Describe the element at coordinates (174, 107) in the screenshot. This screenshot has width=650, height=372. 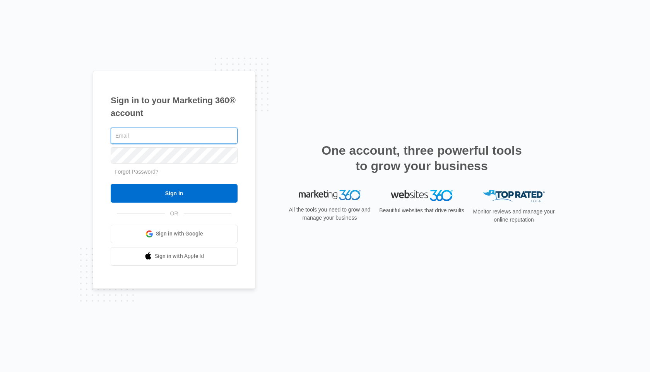
I see `h1: Sign in to your Marketing 360® account` at that location.